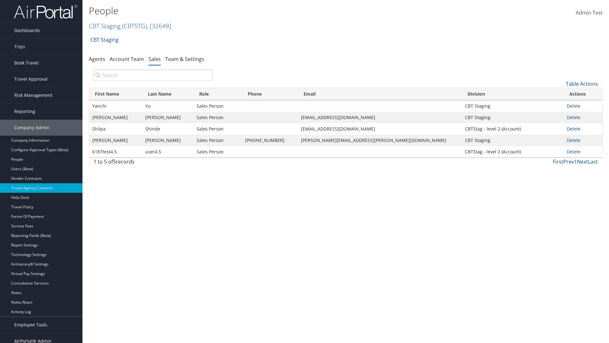  What do you see at coordinates (116, 152) in the screenshot?
I see `td: 6187test4.5` at bounding box center [116, 152].